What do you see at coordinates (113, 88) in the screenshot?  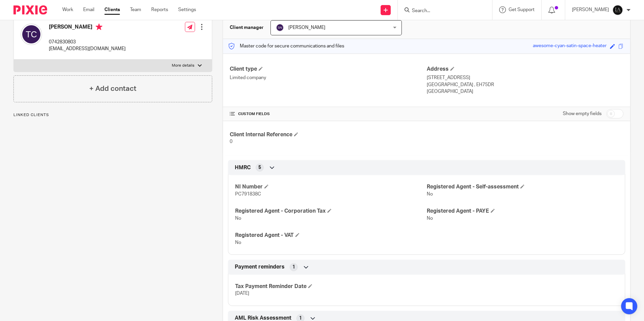 I see `h4: + Add contact` at bounding box center [113, 88].